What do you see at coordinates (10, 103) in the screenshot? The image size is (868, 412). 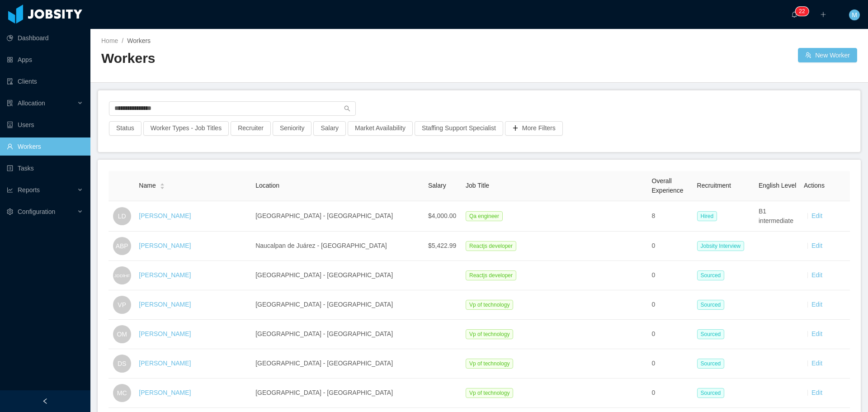 I see `i: icon: solution` at bounding box center [10, 103].